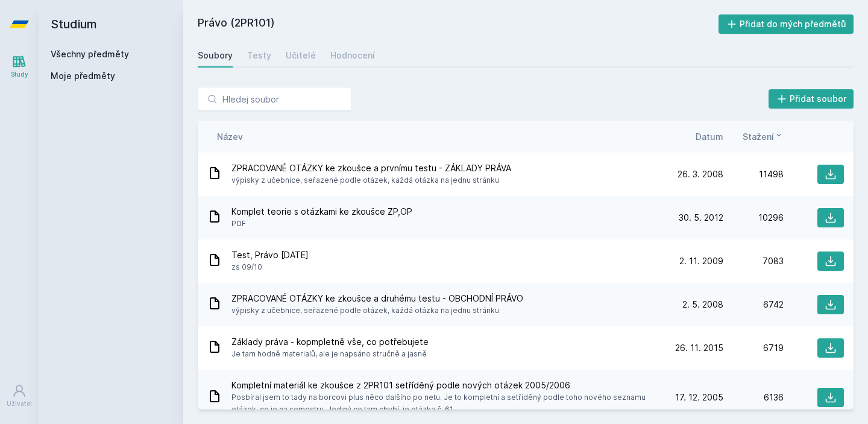  I want to click on span: Komplet teorie s otázkami ke zkoušce ZP,OP, so click(322, 212).